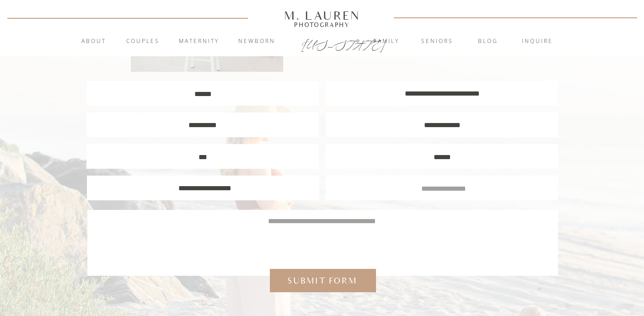 The height and width of the screenshot is (316, 644). Describe the element at coordinates (537, 42) in the screenshot. I see `a: inquire` at that location.